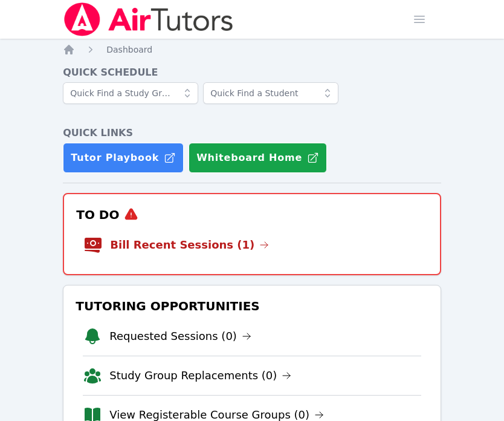 The image size is (504, 421). I want to click on h4: Quick Links, so click(252, 133).